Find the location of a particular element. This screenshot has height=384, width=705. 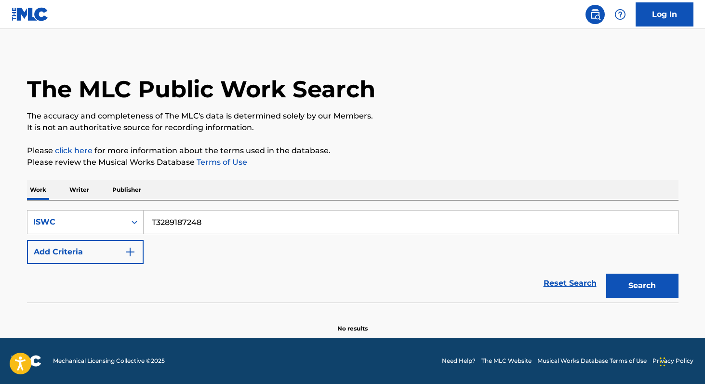

button: Add Criteria is located at coordinates (85, 252).